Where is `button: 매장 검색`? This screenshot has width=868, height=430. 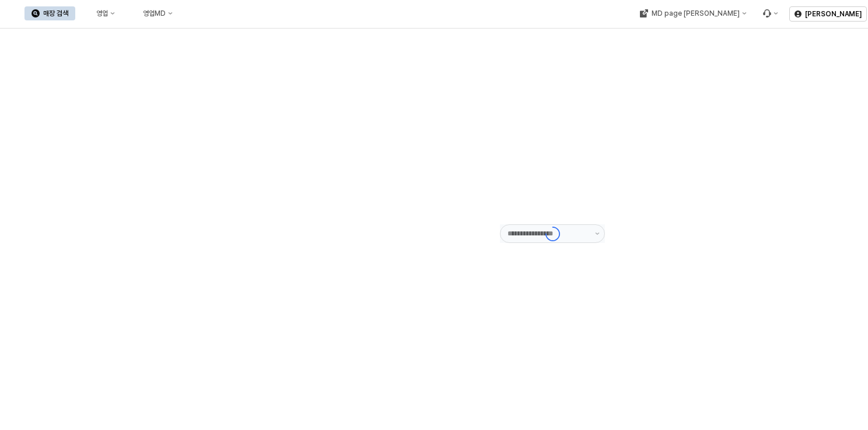
button: 매장 검색 is located at coordinates (50, 13).